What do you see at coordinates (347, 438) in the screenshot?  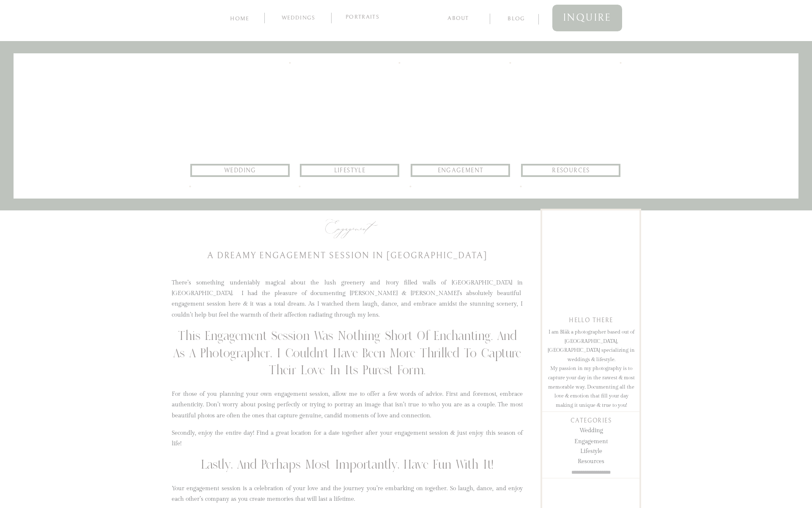 I see `p: Secondly, enjoy the entire day! Find a great location for a date together after your engagement s...` at bounding box center [347, 438].